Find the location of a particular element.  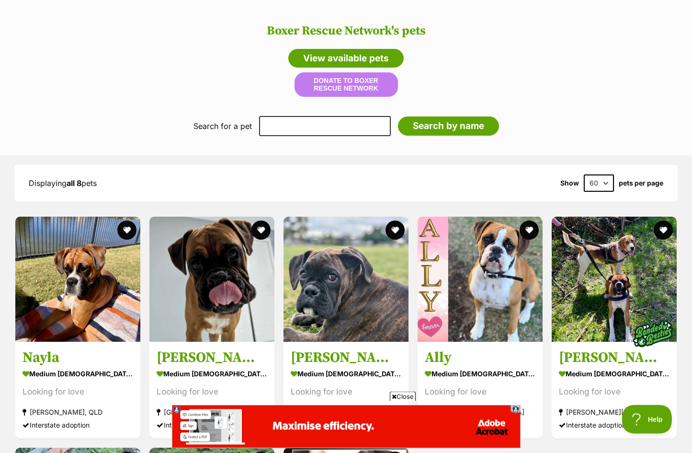

h2: Boxer Rescue Network's pets is located at coordinates (346, 31).